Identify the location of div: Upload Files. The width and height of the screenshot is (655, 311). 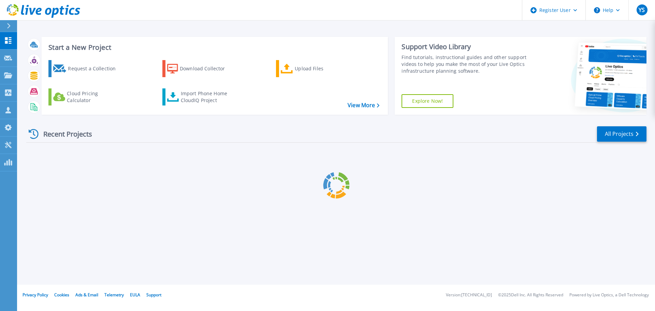
(322, 69).